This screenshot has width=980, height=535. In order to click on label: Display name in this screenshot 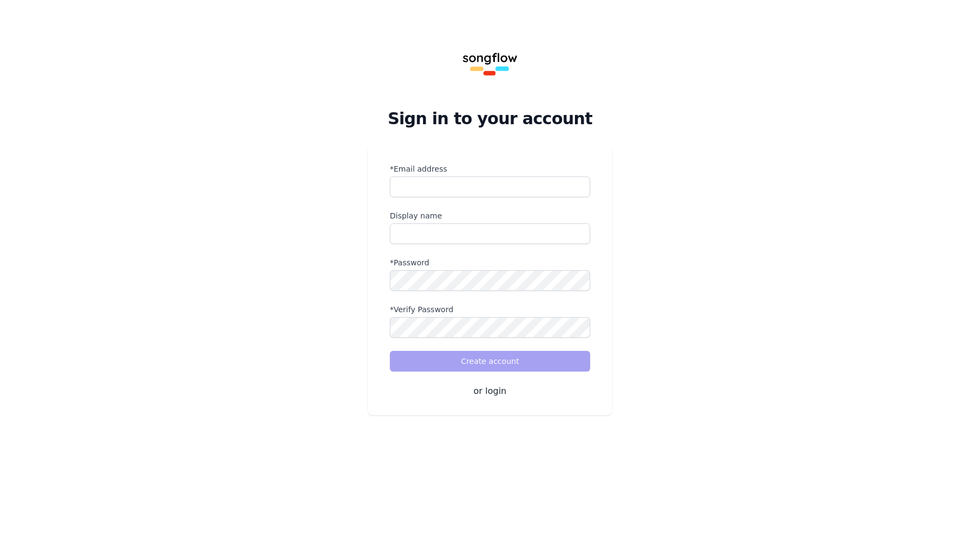, I will do `click(490, 215)`.